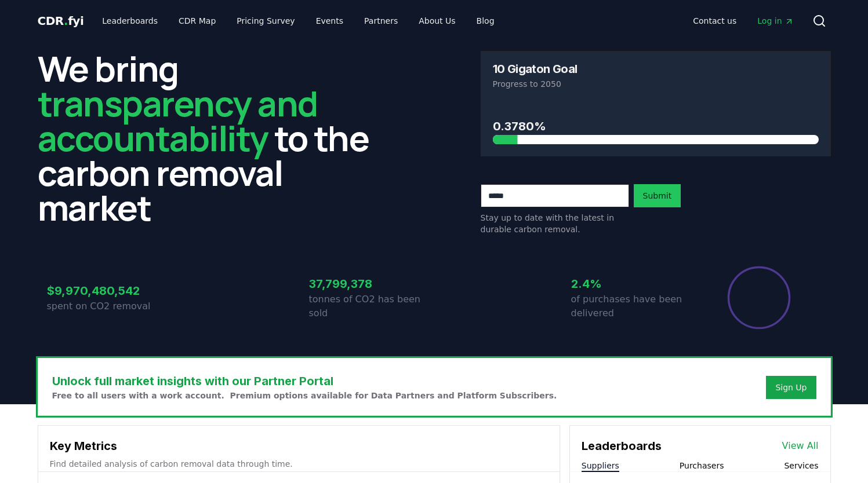 This screenshot has height=483, width=868. What do you see at coordinates (634, 284) in the screenshot?
I see `h3: 2.4%` at bounding box center [634, 284].